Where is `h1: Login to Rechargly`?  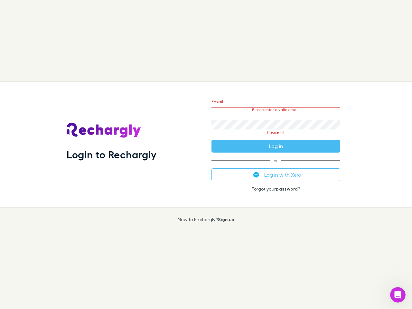
h1: Login to Rechargly is located at coordinates (111, 154).